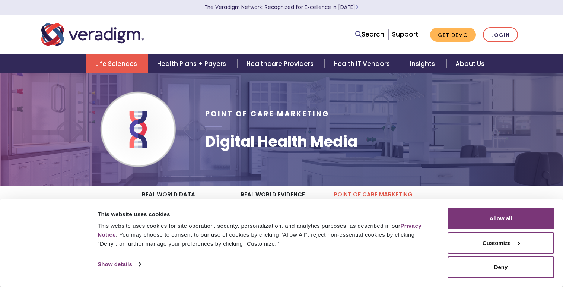 The image size is (563, 287). I want to click on div: This website uses cookies for site operation, security, personalization, and analytics purposes, ..., so click(264, 235).